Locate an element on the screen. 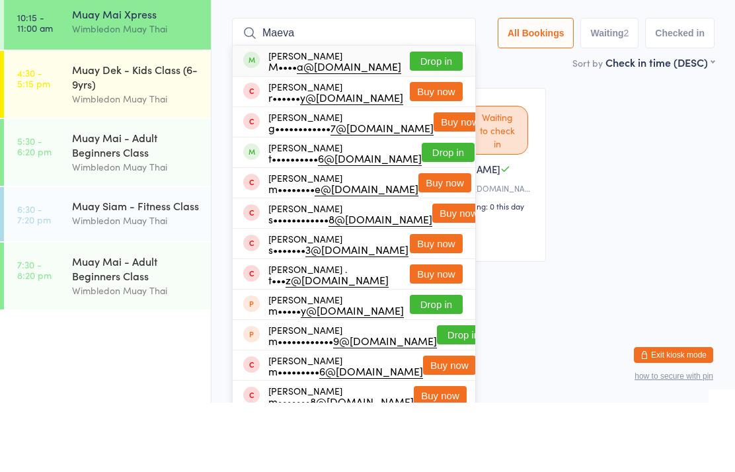 The height and width of the screenshot is (472, 735). button: All Bookings is located at coordinates (536, 102).